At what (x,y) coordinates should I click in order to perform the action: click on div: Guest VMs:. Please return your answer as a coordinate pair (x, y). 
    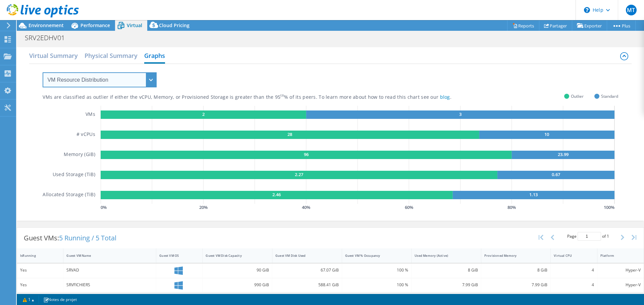
    Looking at the image, I should click on (70, 238).